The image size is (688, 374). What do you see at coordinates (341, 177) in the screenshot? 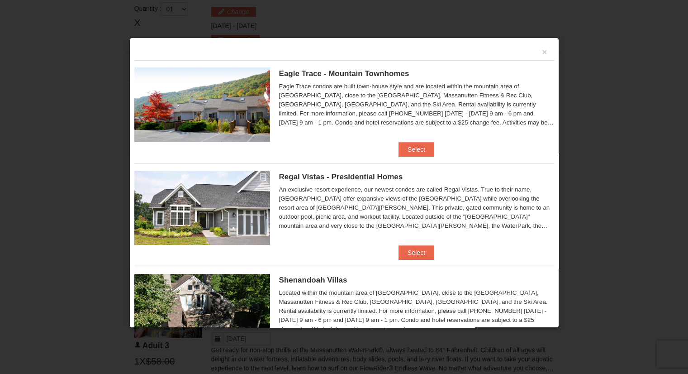
I see `span: Regal Vistas - Presidential Homes` at bounding box center [341, 177].